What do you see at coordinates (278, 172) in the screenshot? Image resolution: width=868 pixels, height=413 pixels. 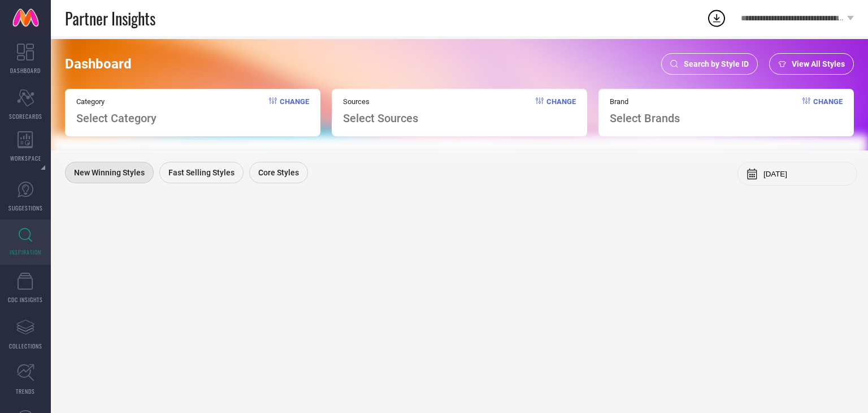 I see `span: Core Styles` at bounding box center [278, 172].